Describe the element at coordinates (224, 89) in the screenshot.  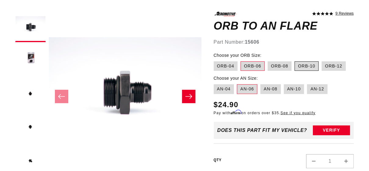
I see `label: AN-04` at that location.